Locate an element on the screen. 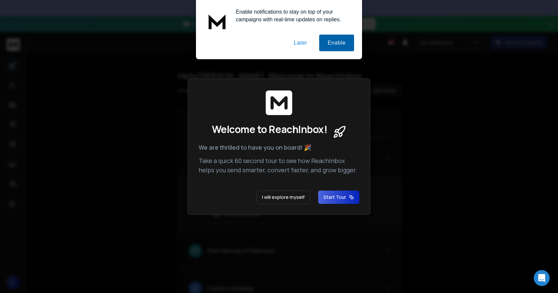 The image size is (558, 293). span: Start Tour is located at coordinates (339, 197).